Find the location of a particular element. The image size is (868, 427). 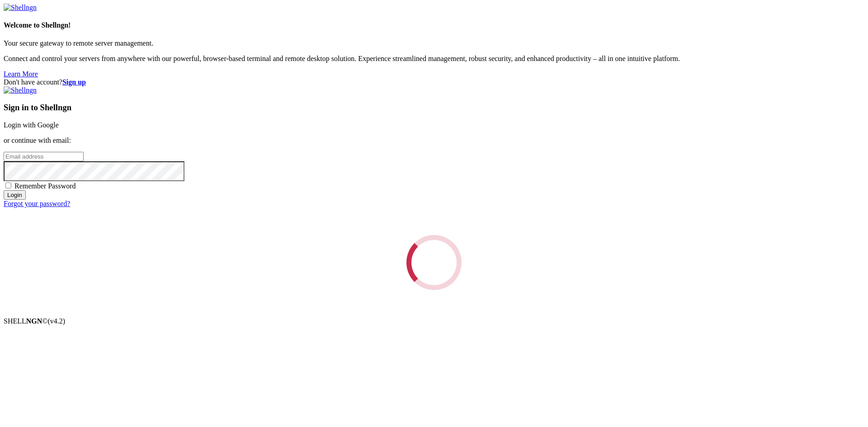

input: Remember Password is located at coordinates (8, 185).